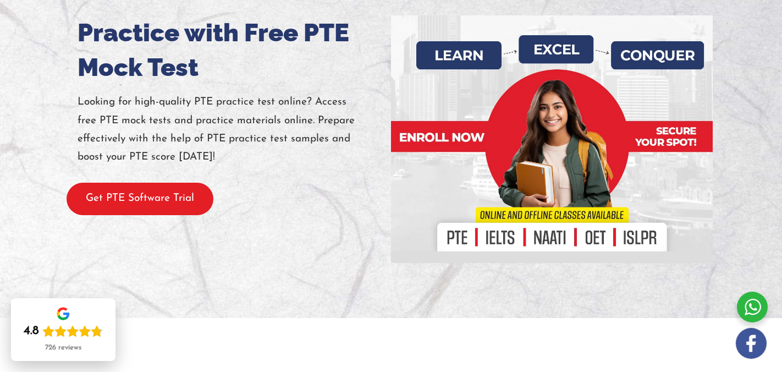 The image size is (782, 372). Describe the element at coordinates (63, 348) in the screenshot. I see `div: 726 reviews` at that location.